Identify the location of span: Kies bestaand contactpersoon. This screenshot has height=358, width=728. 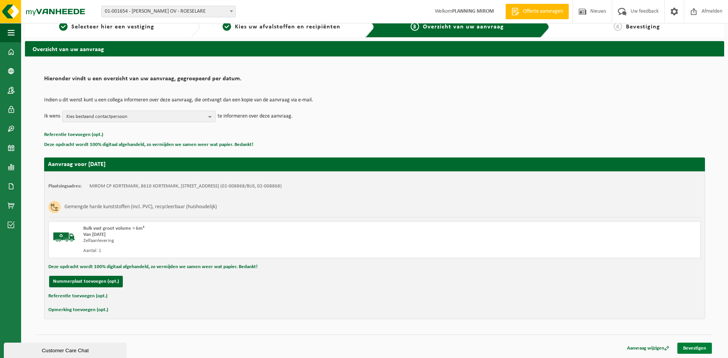
(136, 117).